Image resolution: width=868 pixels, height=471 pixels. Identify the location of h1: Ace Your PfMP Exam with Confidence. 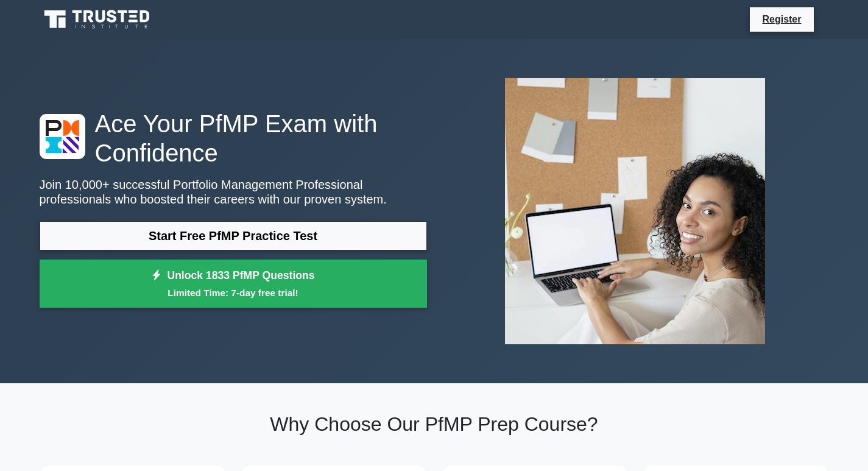
(233, 138).